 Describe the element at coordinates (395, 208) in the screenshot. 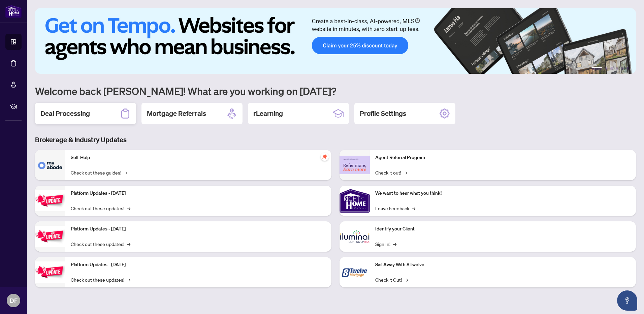

I see `a: Leave Feedback→` at that location.